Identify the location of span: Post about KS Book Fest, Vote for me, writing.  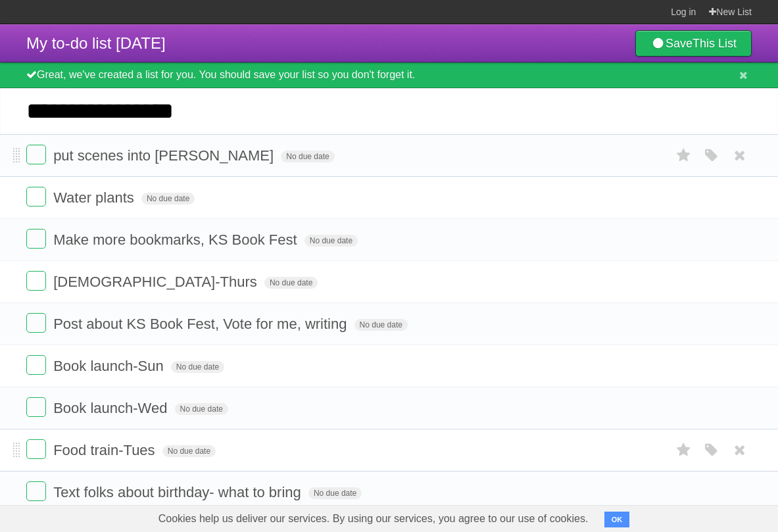
(202, 324).